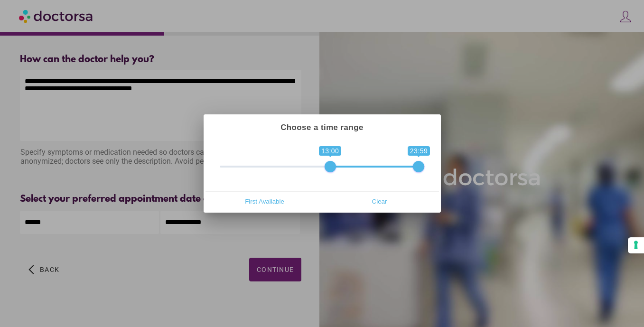 The image size is (644, 327). I want to click on button: Your consent preferences for tracking technologies, so click(635, 245).